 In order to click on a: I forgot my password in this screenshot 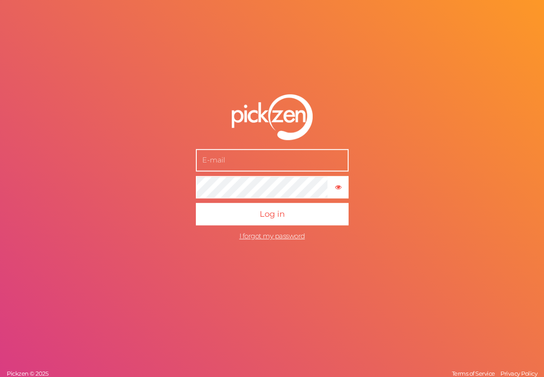, I will do `click(272, 236)`.